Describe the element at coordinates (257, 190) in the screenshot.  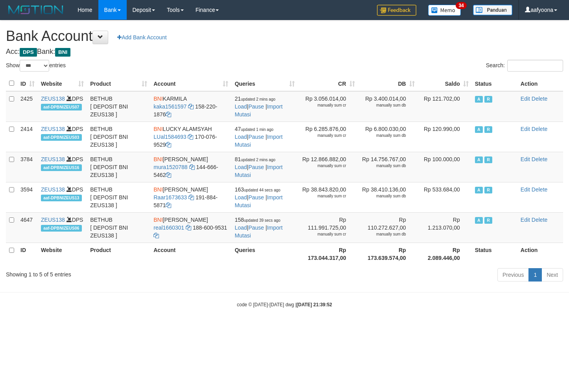
I see `span: 163` at that location.